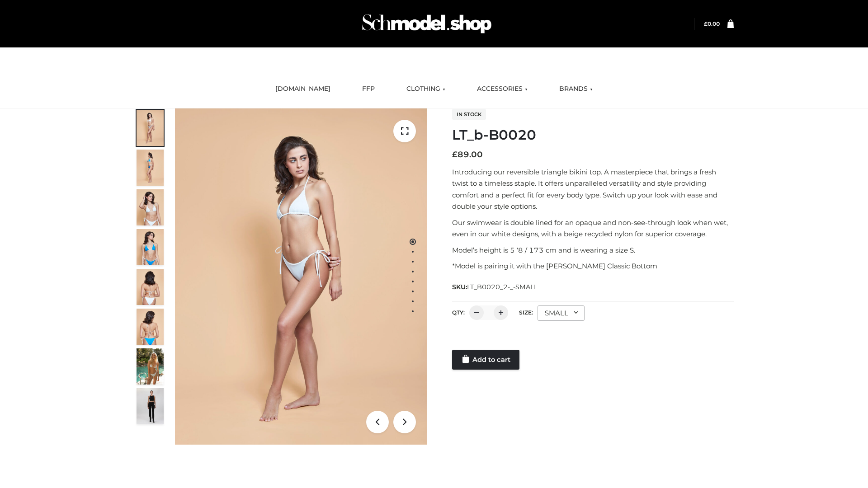  I want to click on a: Schmodel Admin 964, so click(427, 23).